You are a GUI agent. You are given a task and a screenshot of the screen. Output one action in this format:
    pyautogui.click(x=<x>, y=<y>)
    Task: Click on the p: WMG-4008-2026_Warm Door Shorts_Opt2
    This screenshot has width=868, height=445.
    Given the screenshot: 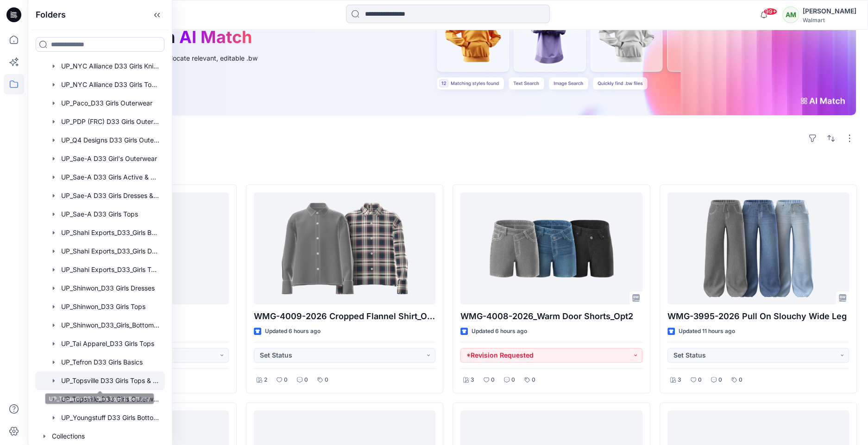 What is the action you would take?
    pyautogui.click(x=551, y=317)
    